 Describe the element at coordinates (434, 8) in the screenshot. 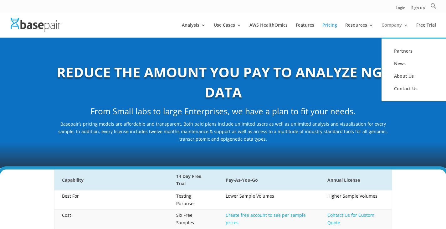

I see `a: Search Icon Link` at that location.